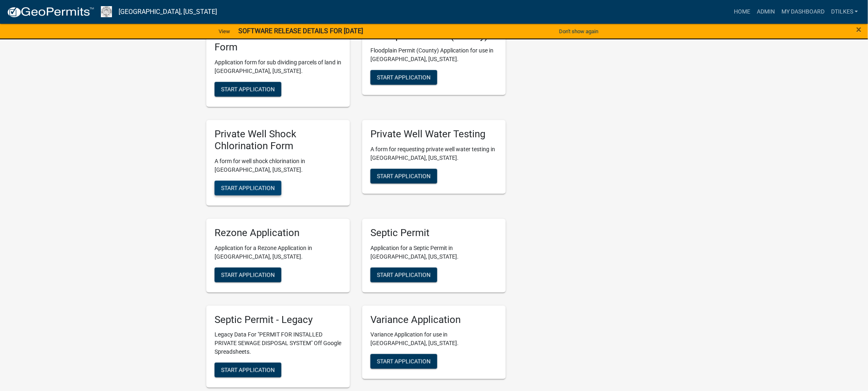  What do you see at coordinates (434, 320) in the screenshot?
I see `h5: Variance Application` at bounding box center [434, 320].